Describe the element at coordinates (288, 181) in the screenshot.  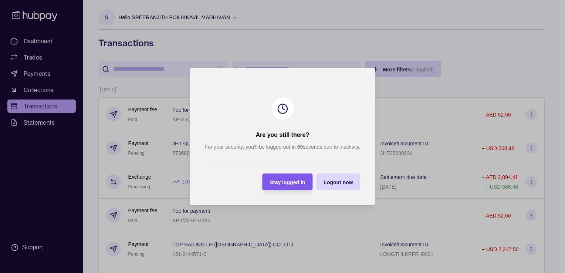
I see `button: Stay logged in` at that location.